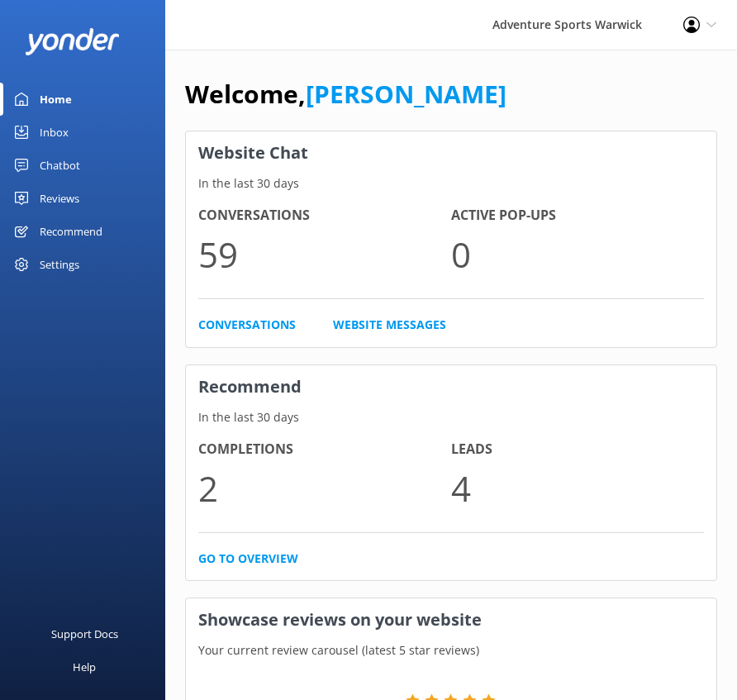  Describe the element at coordinates (59, 165) in the screenshot. I see `div: Chatbot` at that location.